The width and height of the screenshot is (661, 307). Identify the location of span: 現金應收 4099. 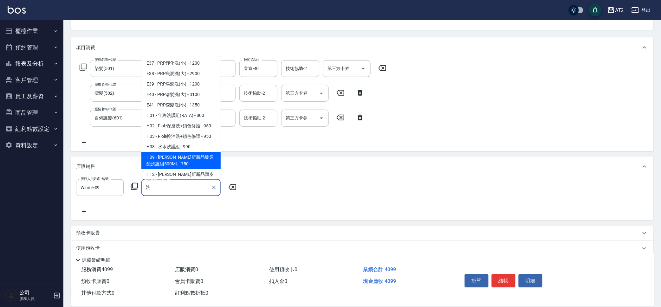
(380, 281).